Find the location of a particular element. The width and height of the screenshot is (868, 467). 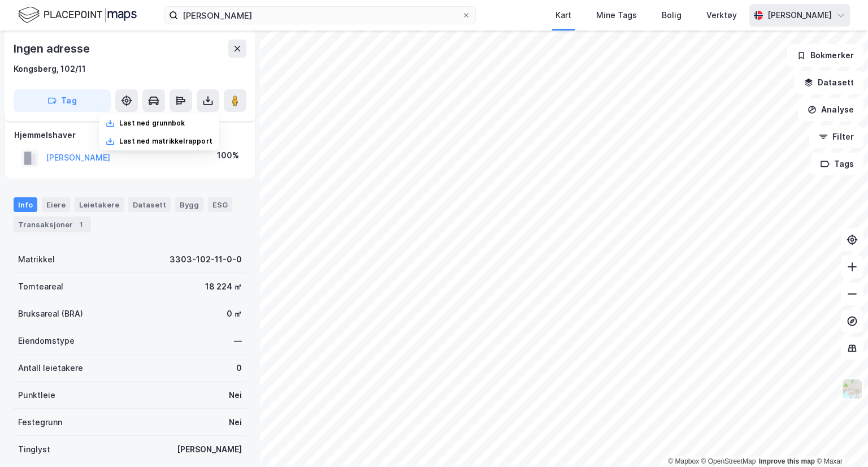

div: Transaksjoner is located at coordinates (52, 224).